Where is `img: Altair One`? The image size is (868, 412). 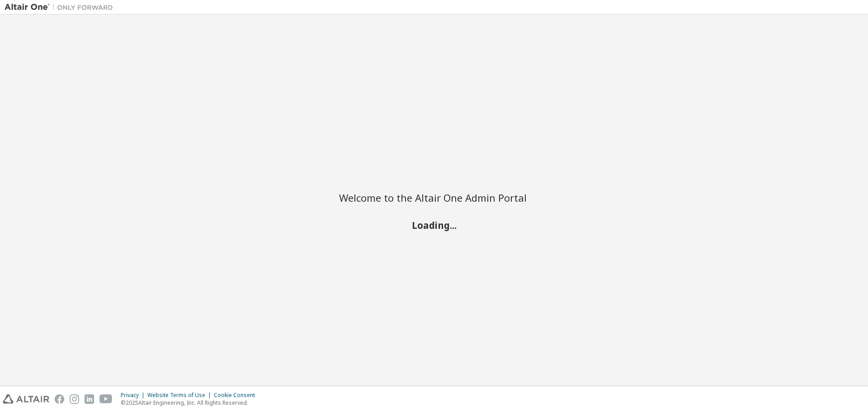
img: Altair One is located at coordinates (61, 7).